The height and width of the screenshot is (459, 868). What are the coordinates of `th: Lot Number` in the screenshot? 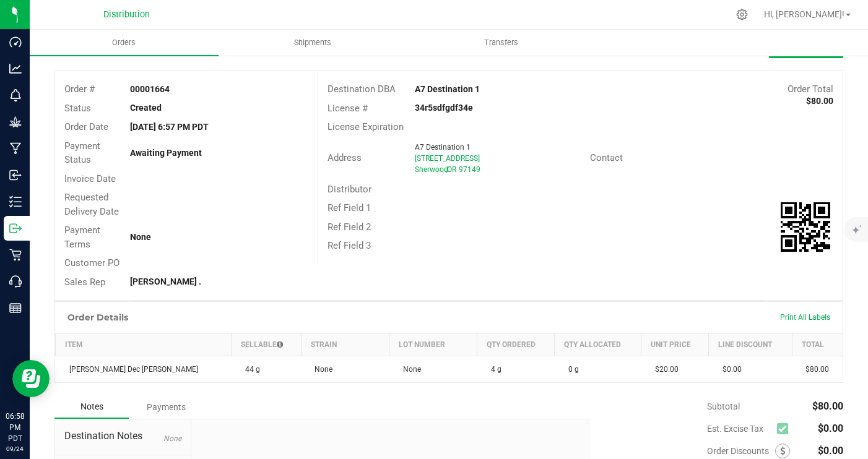 It's located at (433, 344).